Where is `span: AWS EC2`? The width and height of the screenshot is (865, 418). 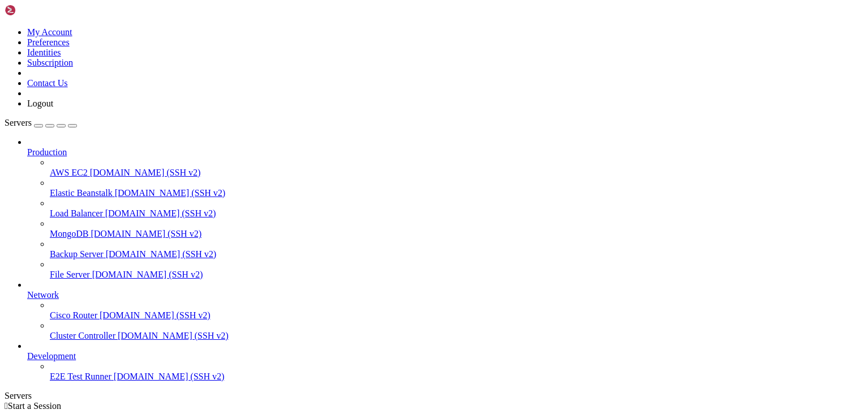 span: AWS EC2 is located at coordinates (69, 172).